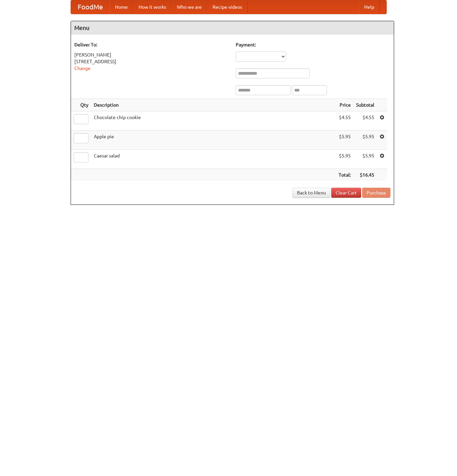 This screenshot has width=457, height=476. What do you see at coordinates (313, 45) in the screenshot?
I see `h5: Payment:` at bounding box center [313, 45].